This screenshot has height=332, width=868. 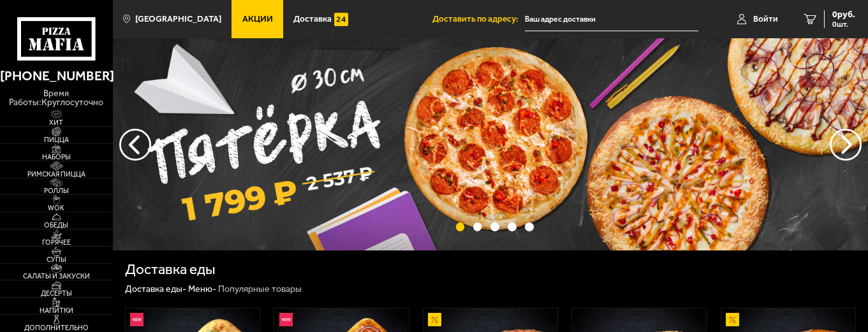 I want to click on div: Популярные товары, so click(x=260, y=290).